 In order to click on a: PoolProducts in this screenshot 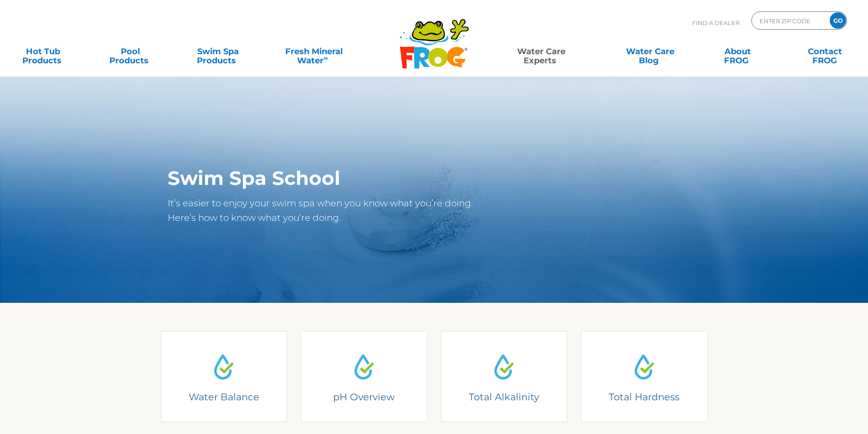, I will do `click(131, 52)`.